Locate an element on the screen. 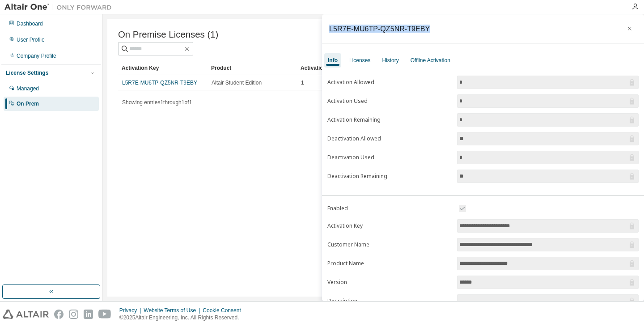  a: L5R7E-MU6TP-QZ5NR-T9EBY is located at coordinates (160, 83).